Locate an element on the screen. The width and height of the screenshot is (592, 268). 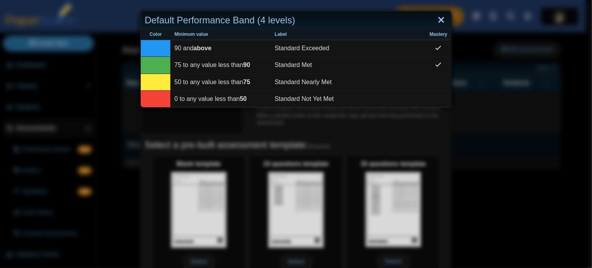
td: Standard Exceeded is located at coordinates (348, 48).